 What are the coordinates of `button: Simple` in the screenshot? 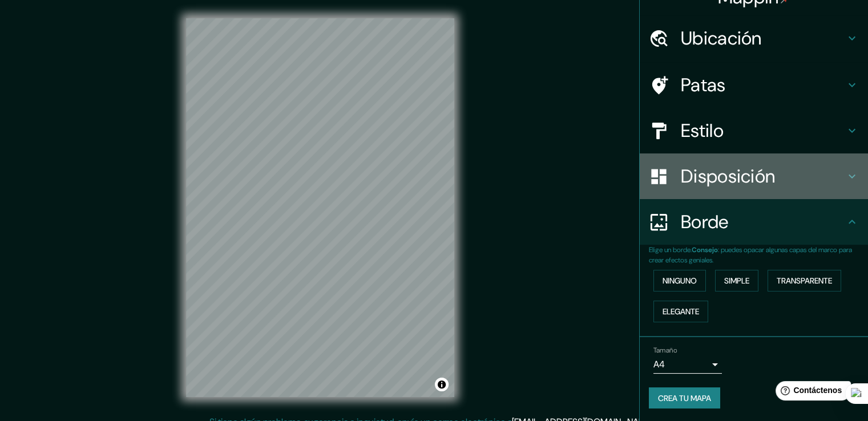 It's located at (737, 281).